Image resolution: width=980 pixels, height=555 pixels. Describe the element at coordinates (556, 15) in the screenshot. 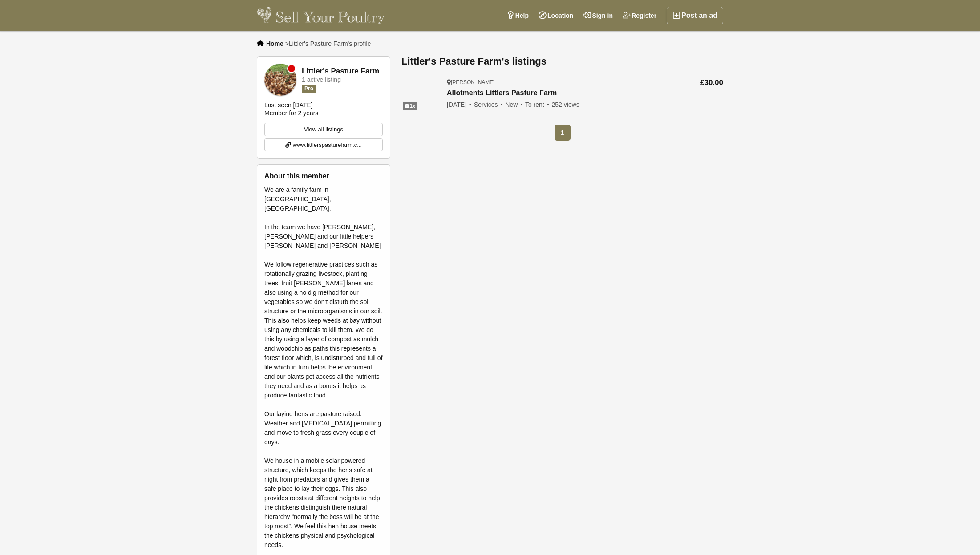

I see `a: Location` at that location.